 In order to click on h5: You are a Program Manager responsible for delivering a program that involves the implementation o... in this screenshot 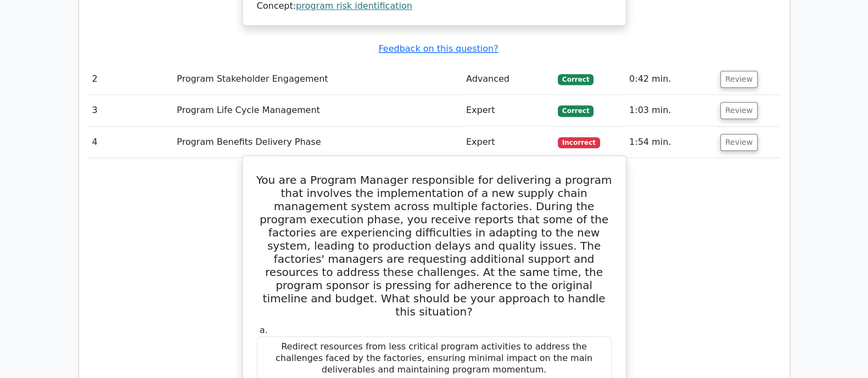, I will do `click(434, 246)`.